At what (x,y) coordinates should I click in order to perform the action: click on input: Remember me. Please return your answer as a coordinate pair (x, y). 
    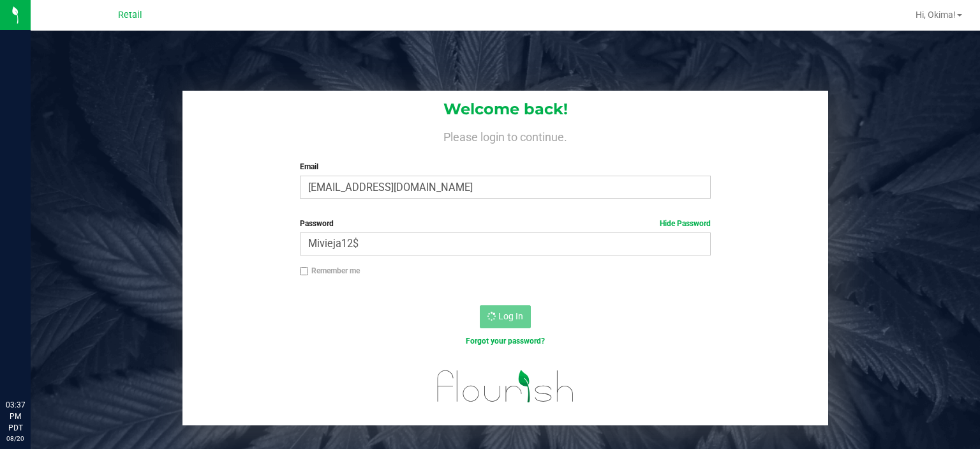
    Looking at the image, I should click on (305, 272).